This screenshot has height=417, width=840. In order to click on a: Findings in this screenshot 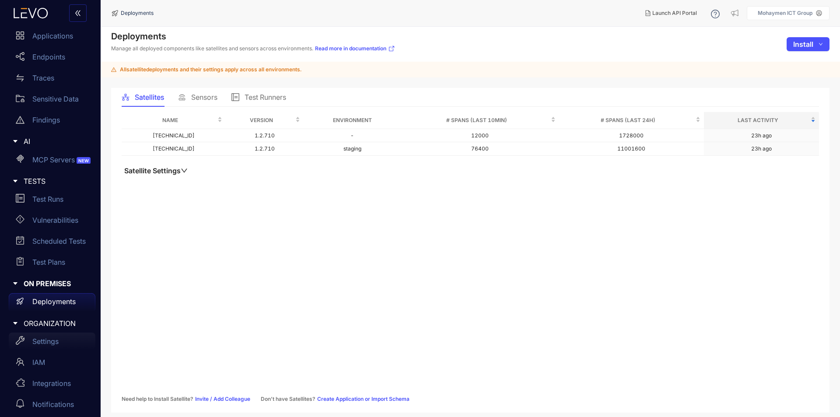, I will do `click(52, 122)`.